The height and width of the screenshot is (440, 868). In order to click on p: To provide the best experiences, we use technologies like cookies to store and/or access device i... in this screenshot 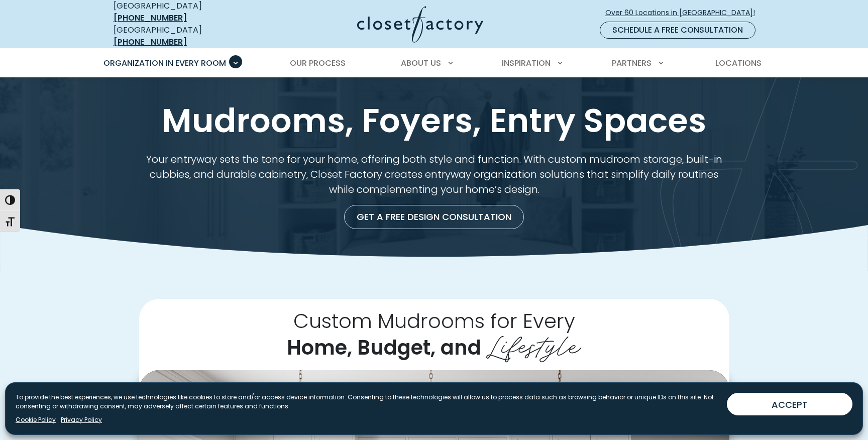, I will do `click(367, 402)`.